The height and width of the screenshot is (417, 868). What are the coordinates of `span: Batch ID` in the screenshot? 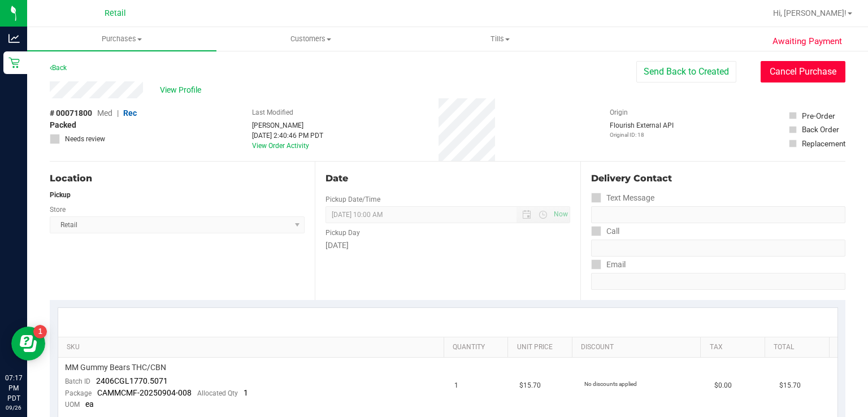 It's located at (78, 381).